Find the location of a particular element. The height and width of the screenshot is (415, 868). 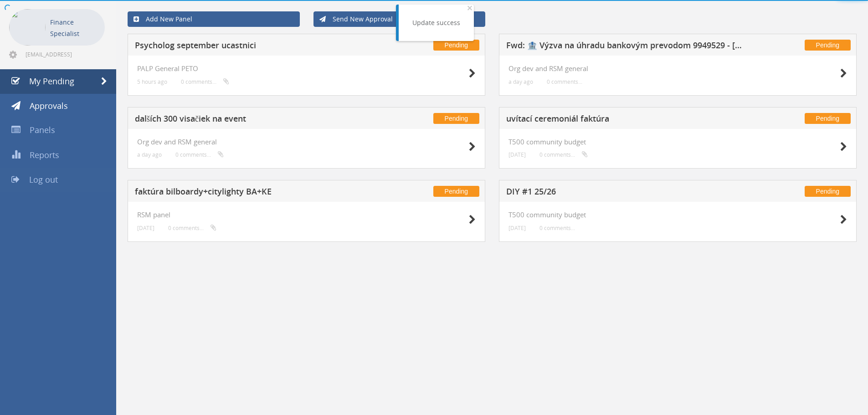

span: Panels is located at coordinates (42, 130).